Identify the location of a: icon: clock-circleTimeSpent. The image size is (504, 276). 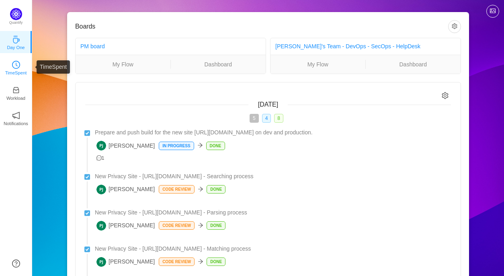
(16, 67).